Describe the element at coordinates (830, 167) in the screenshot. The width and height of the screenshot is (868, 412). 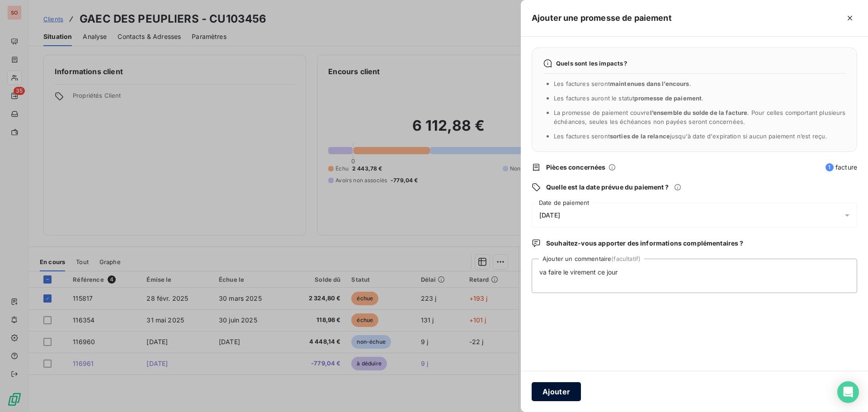
I see `span: 1` at that location.